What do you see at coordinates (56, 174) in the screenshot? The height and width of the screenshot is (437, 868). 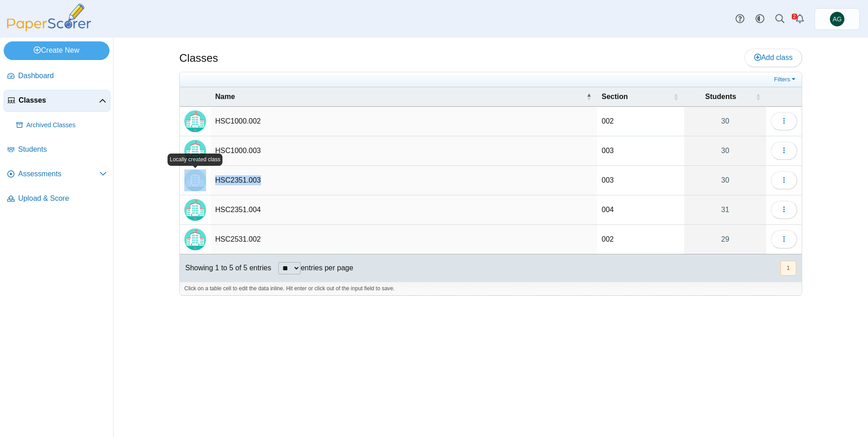 I see `a: Assessments` at bounding box center [56, 174].